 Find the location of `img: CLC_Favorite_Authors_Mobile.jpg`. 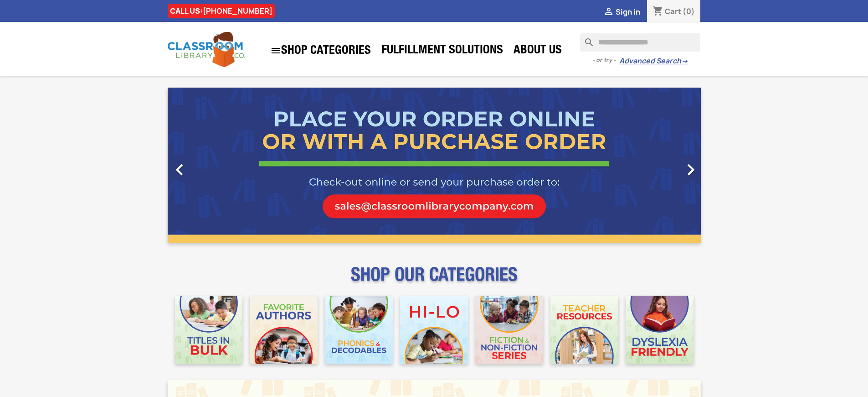

img: CLC_Favorite_Authors_Mobile.jpg is located at coordinates (283, 329).